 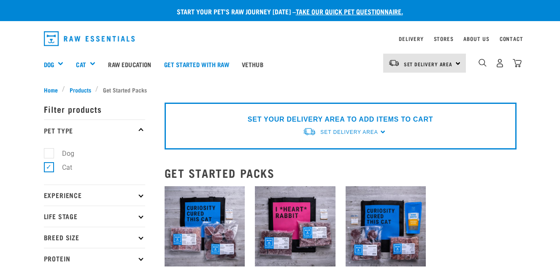 I want to click on a: Contact, so click(x=511, y=38).